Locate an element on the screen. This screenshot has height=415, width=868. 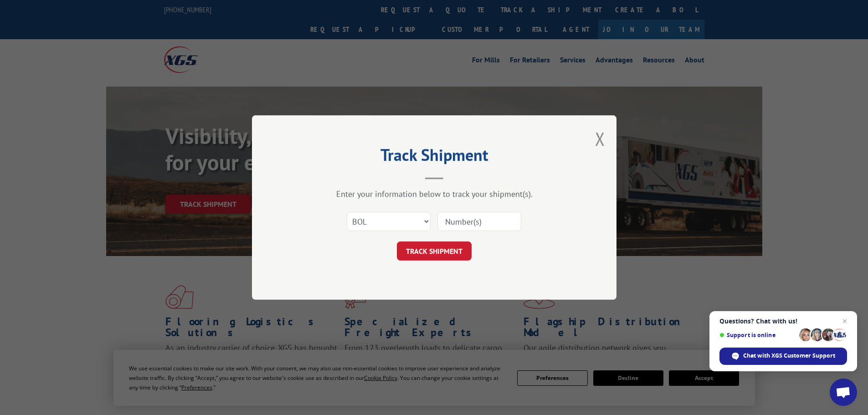
span: Questions? Chat with us! is located at coordinates (783, 321).